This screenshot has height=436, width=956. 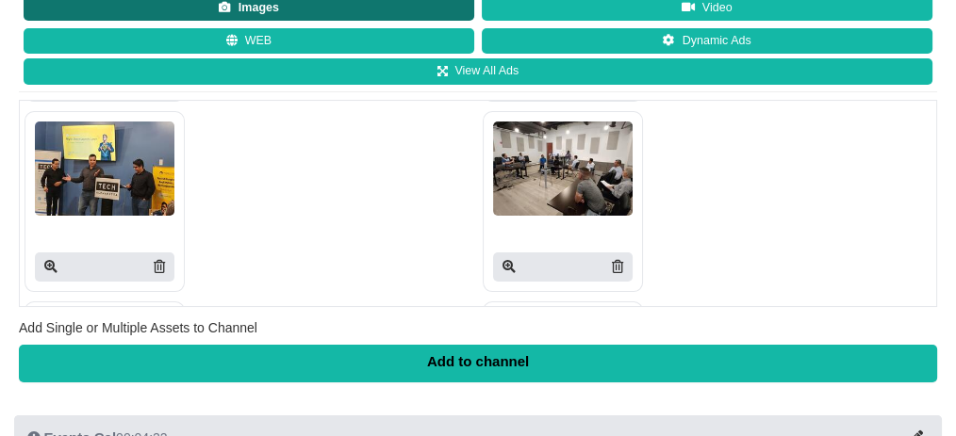 What do you see at coordinates (478, 364) in the screenshot?
I see `div: Add to channel` at bounding box center [478, 364].